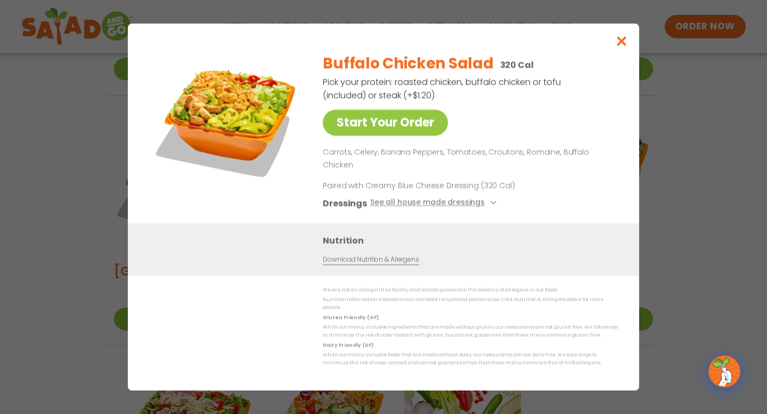 Image resolution: width=767 pixels, height=414 pixels. What do you see at coordinates (470, 304) in the screenshot?
I see `p: Nutrition information is based on our standard recipes and portion sizes. Click Nutrition & Aller...` at bounding box center [470, 304].